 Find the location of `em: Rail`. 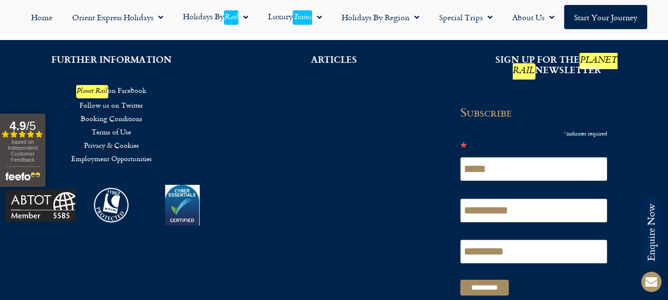

em: Rail is located at coordinates (231, 17).